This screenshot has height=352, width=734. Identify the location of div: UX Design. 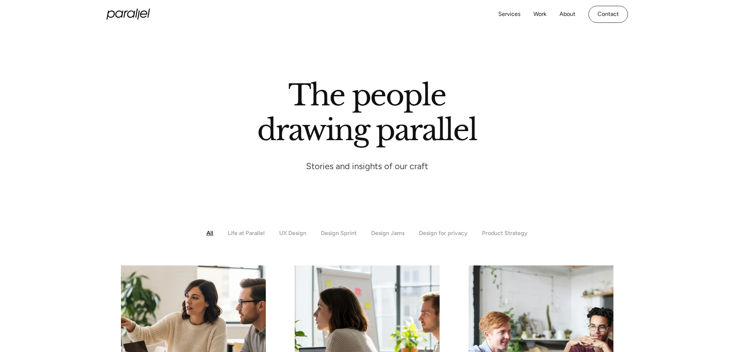
(292, 233).